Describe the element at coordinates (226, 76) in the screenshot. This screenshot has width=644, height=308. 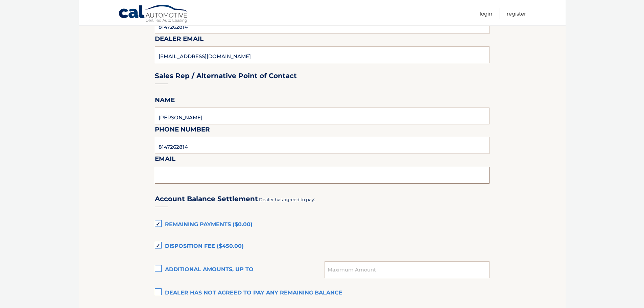
I see `h3: Sales Rep / Alternative Point of Contact` at that location.